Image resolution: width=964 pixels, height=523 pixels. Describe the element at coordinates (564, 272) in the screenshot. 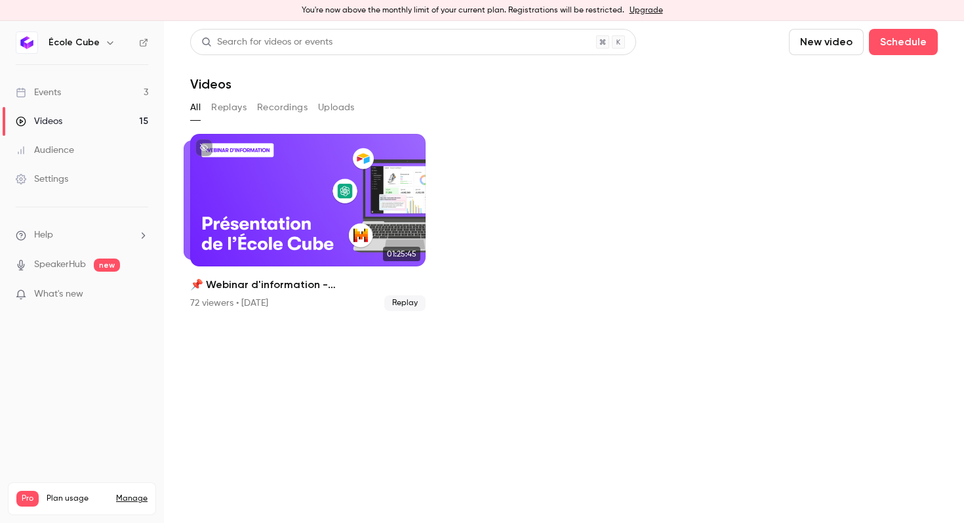

I see `section: Videos` at that location.